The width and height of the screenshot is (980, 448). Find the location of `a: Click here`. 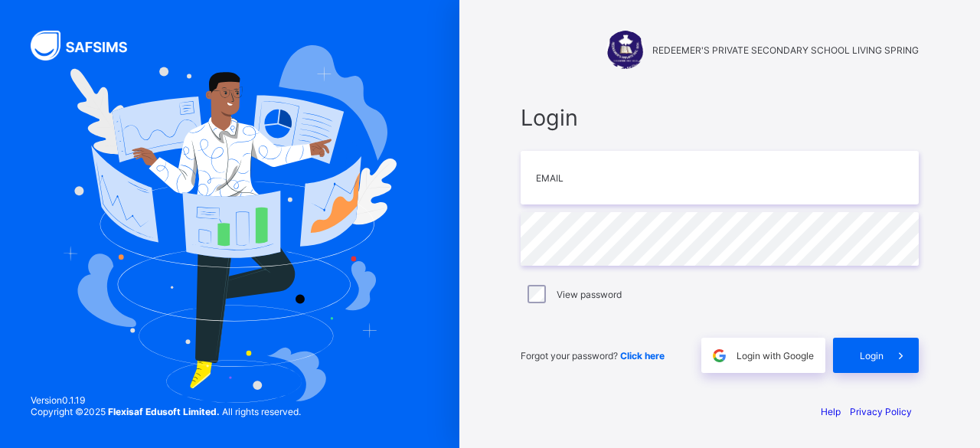

a: Click here is located at coordinates (643, 355).